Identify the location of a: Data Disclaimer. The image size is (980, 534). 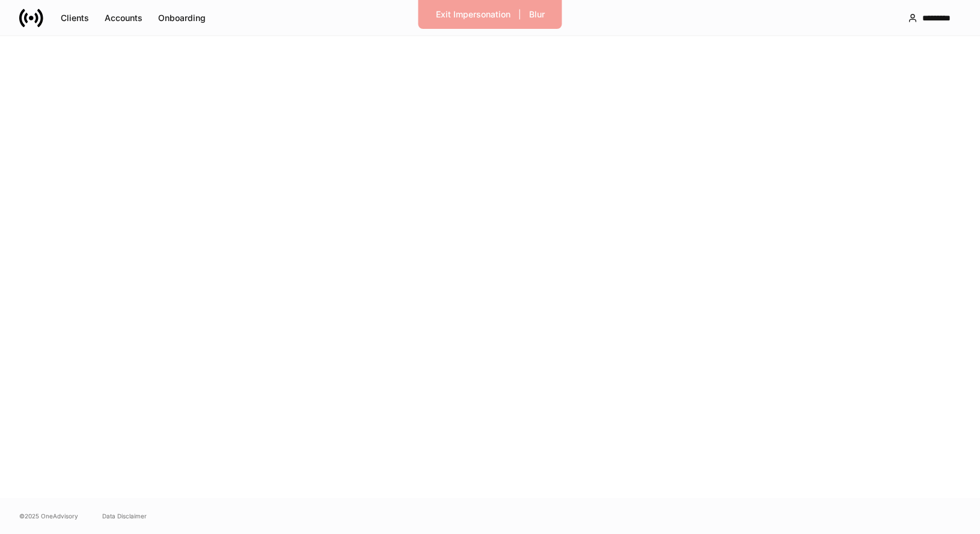
(125, 516).